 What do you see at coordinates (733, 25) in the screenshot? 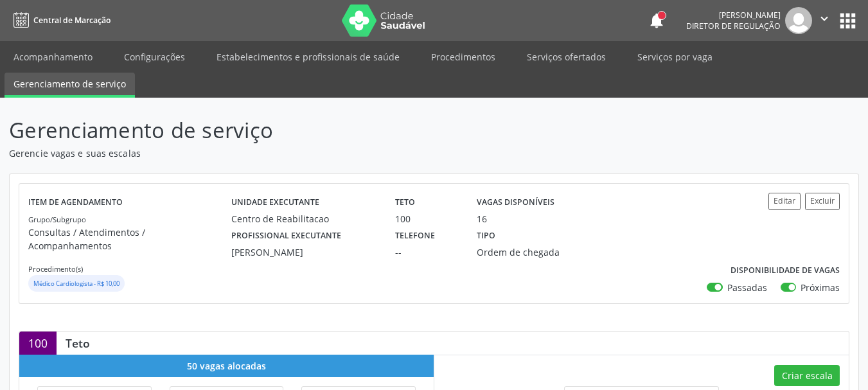
I see `span: Diretor de regulação` at bounding box center [733, 25].